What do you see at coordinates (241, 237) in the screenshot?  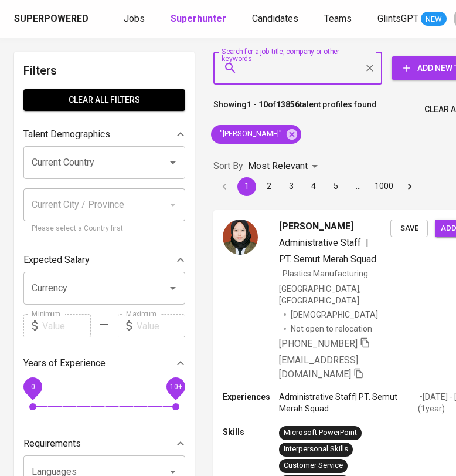 I see `img: 5688fd22d924ffc89e52d1050ce4c826.png` at bounding box center [241, 237].